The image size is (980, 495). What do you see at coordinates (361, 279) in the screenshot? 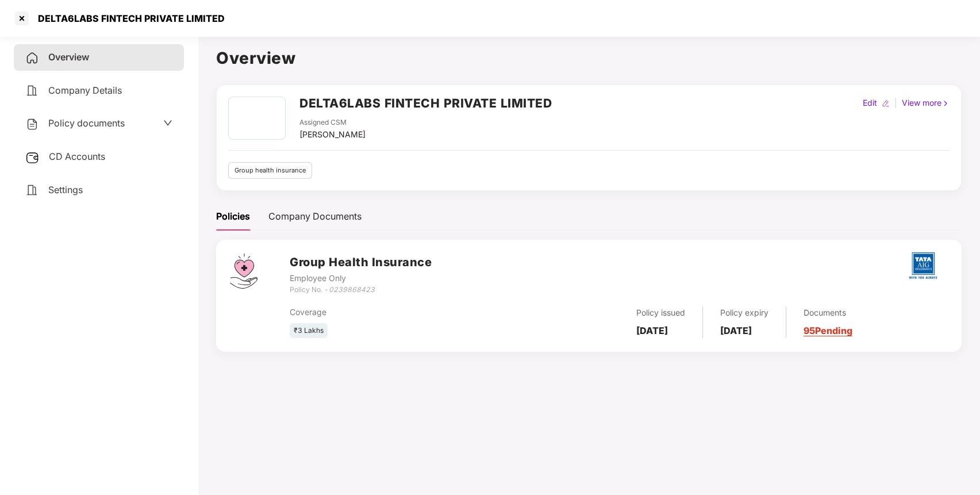
I see `div: Employee Only` at bounding box center [361, 279].